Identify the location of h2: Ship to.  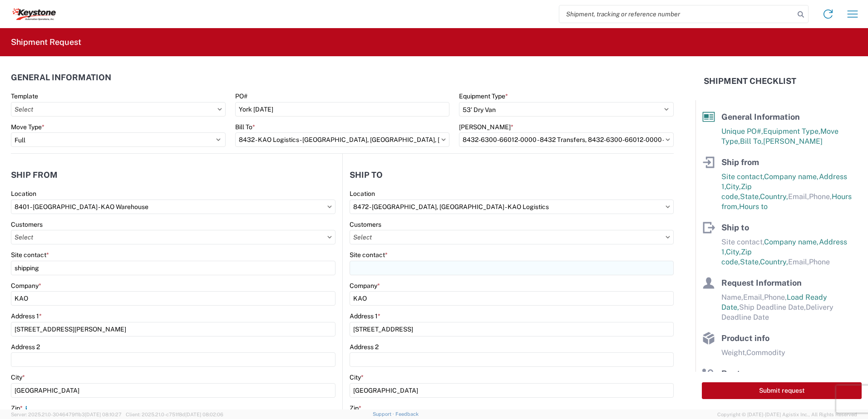
(366, 175).